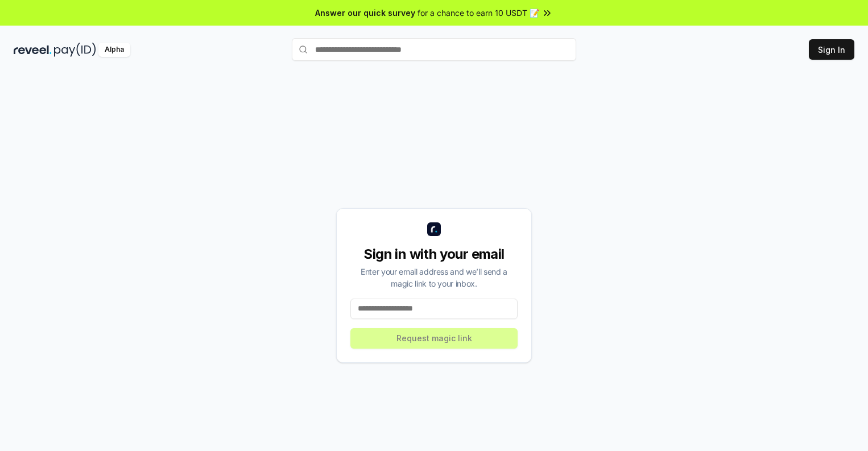 This screenshot has width=868, height=451. I want to click on span: Answer our quick survey, so click(365, 13).